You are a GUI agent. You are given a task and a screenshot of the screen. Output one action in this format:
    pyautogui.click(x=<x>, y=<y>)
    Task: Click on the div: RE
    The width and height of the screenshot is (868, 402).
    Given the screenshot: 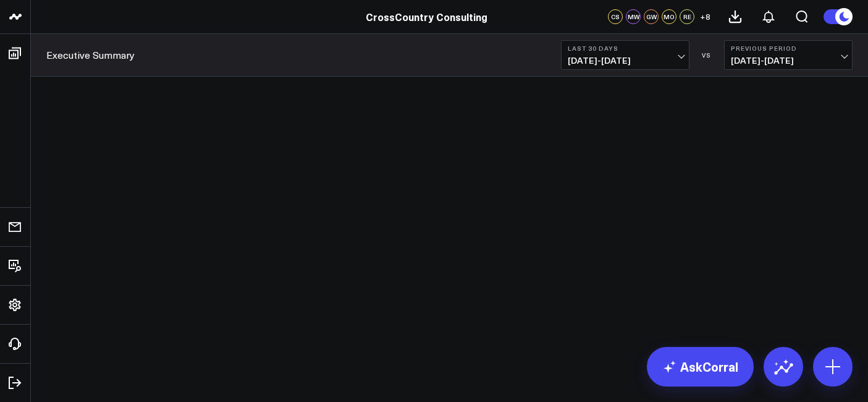 What is the action you would take?
    pyautogui.click(x=687, y=17)
    